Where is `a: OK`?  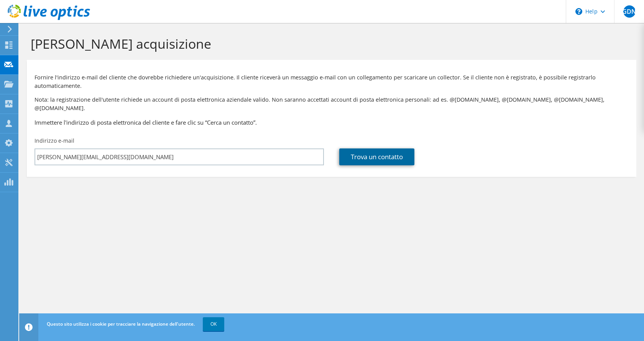
a: OK is located at coordinates (214, 324).